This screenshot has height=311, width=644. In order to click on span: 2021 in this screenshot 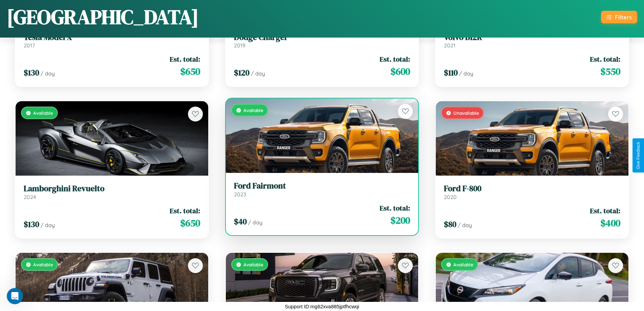, I will do `click(450, 46)`.